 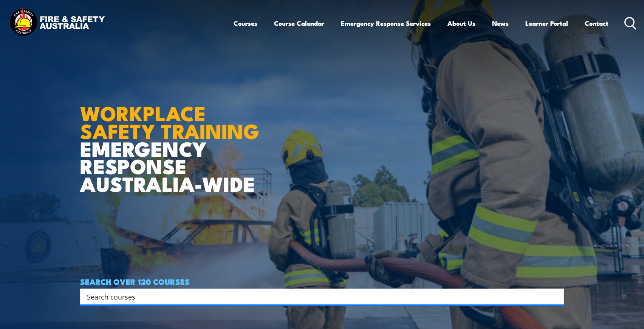 What do you see at coordinates (322, 281) in the screenshot?
I see `h4: SEARCH OVER 120 COURSES` at bounding box center [322, 281].